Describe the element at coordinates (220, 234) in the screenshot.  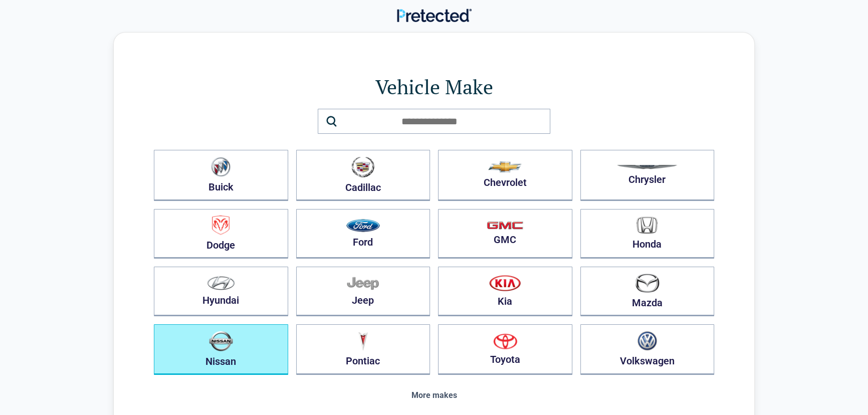
I see `button: Dodge` at that location.